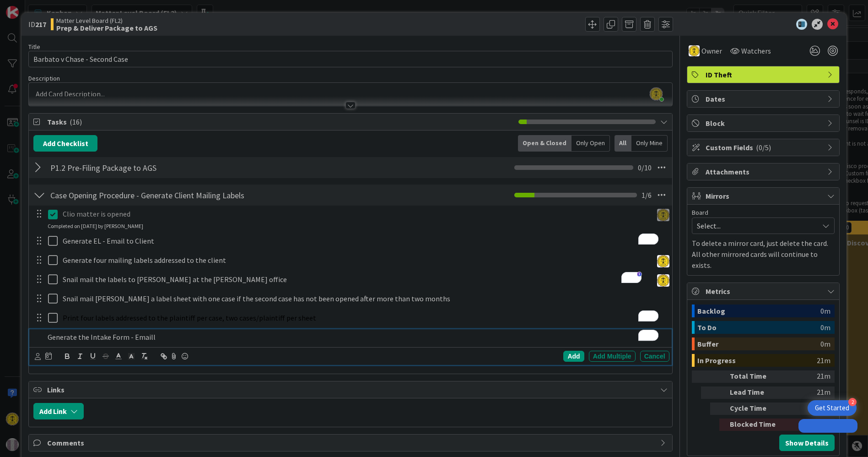 This screenshot has width=868, height=457. Describe the element at coordinates (759, 344) in the screenshot. I see `div: Buffer` at that location.